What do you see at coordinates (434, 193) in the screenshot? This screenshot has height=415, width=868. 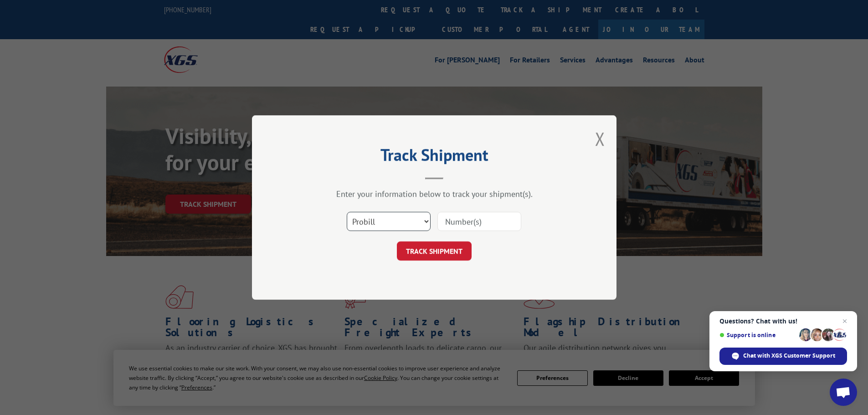 I see `div: Enter your information below to track your shipment(s).` at bounding box center [434, 193].